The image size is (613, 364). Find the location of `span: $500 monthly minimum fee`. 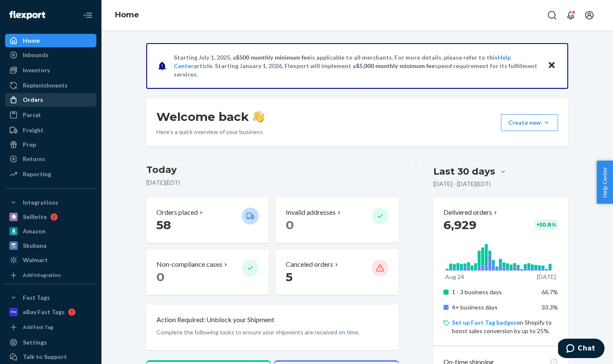

span: $500 monthly minimum fee is located at coordinates (273, 57).